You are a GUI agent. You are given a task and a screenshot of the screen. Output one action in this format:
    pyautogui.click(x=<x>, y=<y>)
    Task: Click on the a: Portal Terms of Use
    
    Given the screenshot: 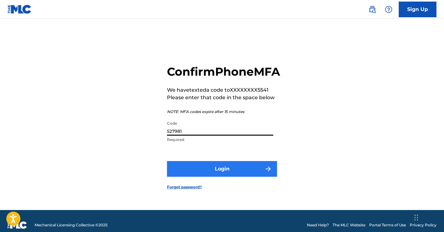 What is the action you would take?
    pyautogui.click(x=387, y=225)
    